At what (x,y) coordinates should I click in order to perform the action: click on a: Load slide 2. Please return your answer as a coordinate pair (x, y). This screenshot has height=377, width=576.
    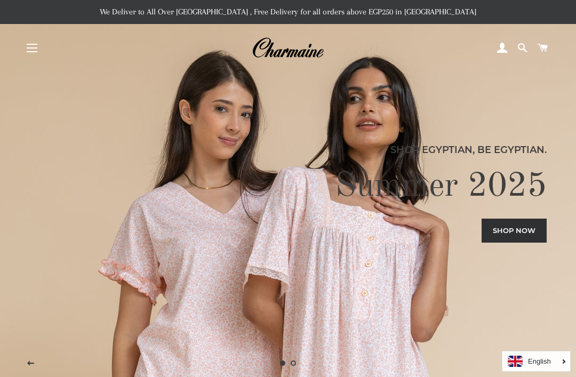
    Looking at the image, I should click on (293, 363).